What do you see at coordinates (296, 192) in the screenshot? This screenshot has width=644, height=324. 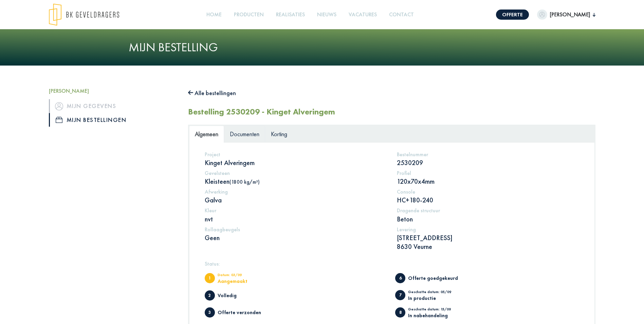 I see `h5: Afwerking` at bounding box center [296, 192].